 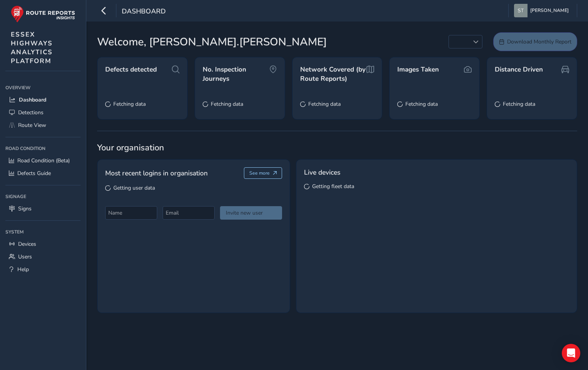 What do you see at coordinates (263, 173) in the screenshot?
I see `a: See more` at bounding box center [263, 173].